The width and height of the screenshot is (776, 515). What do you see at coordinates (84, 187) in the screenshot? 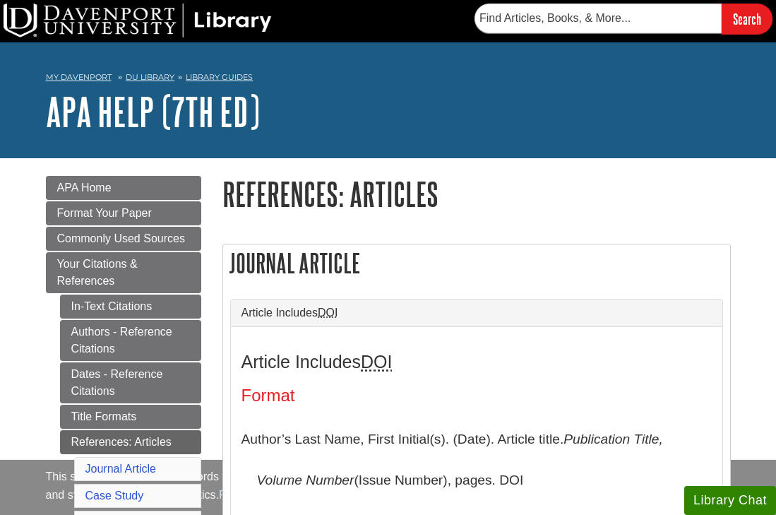
I see `span: APA Home` at bounding box center [84, 187].